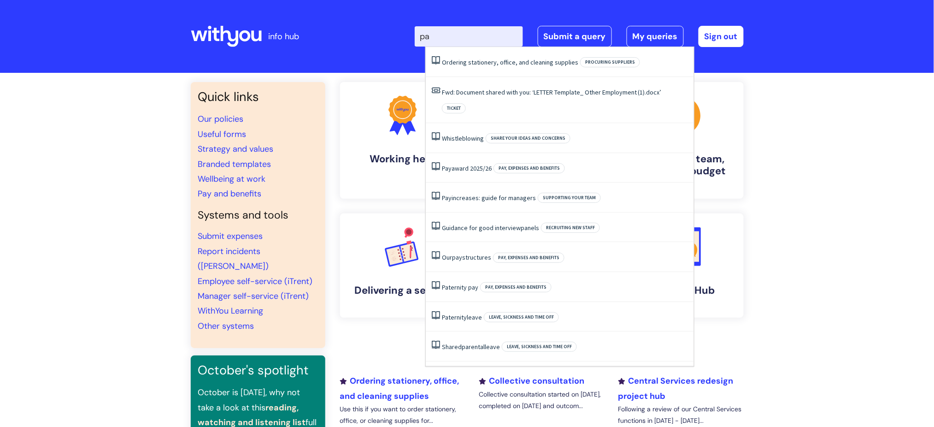 This screenshot has width=934, height=427. What do you see at coordinates (531, 381) in the screenshot?
I see `a: Collective consultation` at bounding box center [531, 381].